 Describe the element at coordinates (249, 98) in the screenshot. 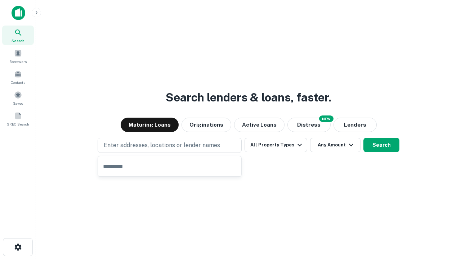

I see `h3: Search lenders & loans, faster.` at that location.